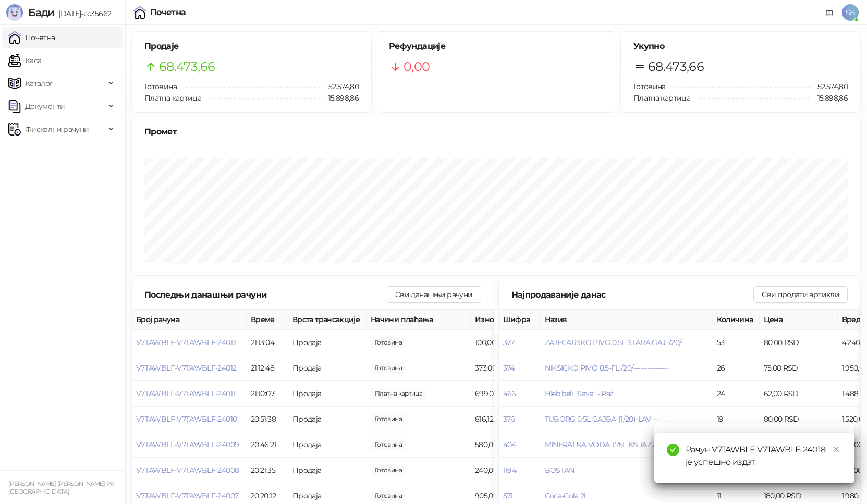 This screenshot has width=867, height=504. What do you see at coordinates (418, 319) in the screenshot?
I see `th: Начини плаћања` at bounding box center [418, 319].